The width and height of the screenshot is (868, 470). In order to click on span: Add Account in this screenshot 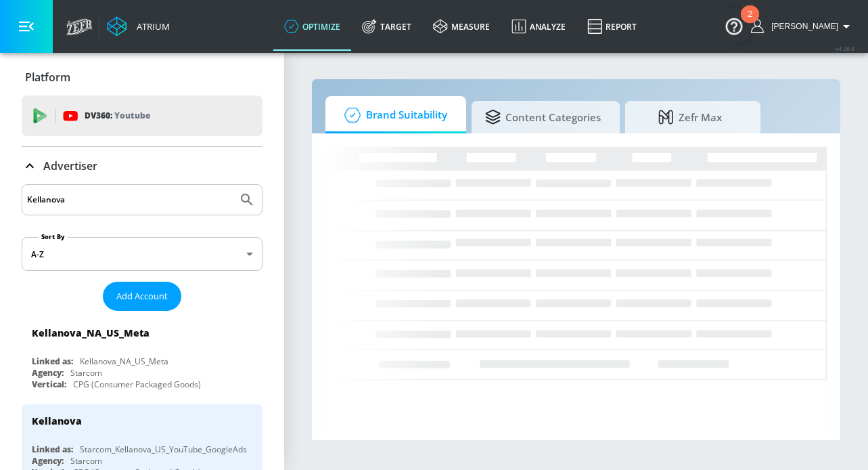, I will do `click(142, 296)`.